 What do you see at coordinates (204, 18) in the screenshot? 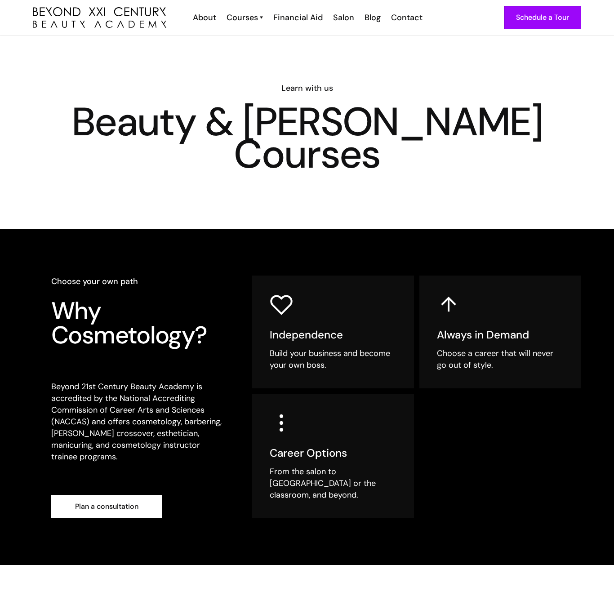
I see `a: About` at bounding box center [204, 18].